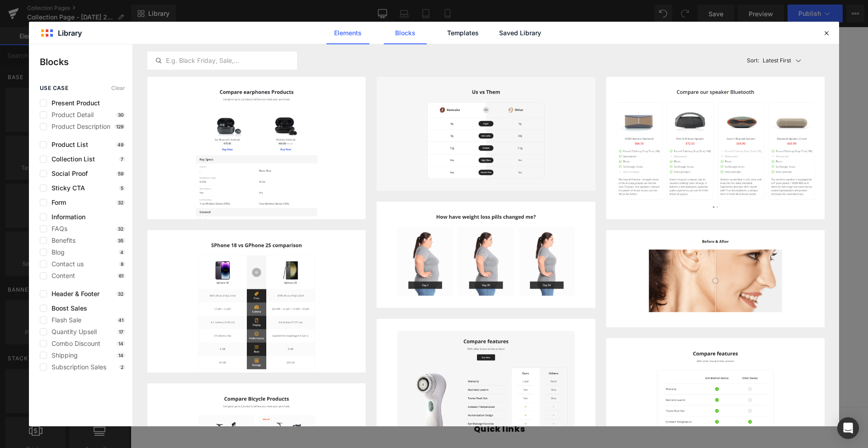 The width and height of the screenshot is (868, 448). Describe the element at coordinates (71, 159) in the screenshot. I see `span: Collection List` at that location.